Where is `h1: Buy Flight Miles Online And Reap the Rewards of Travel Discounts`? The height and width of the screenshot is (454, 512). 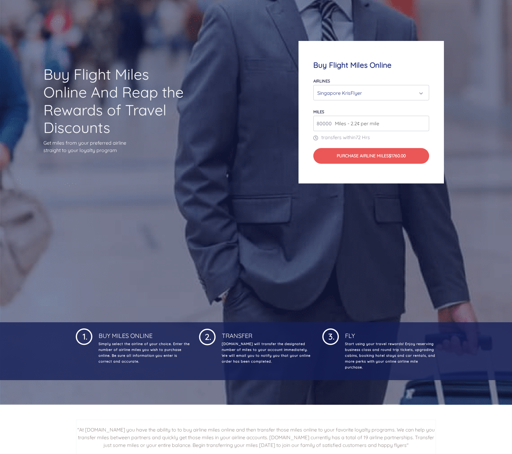
h1: Buy Flight Miles Online And Reap the Rewards of Travel Discounts is located at coordinates (115, 101).